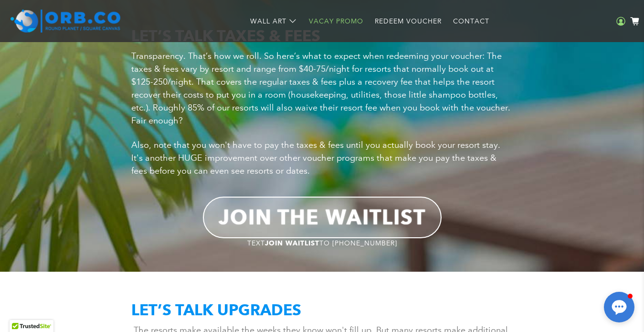  I want to click on a: Vacay Promo, so click(336, 21).